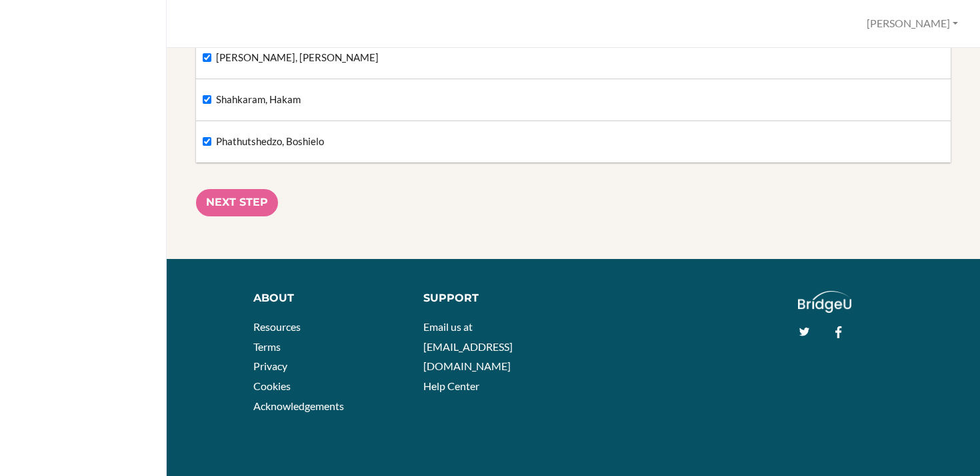 Image resolution: width=980 pixels, height=476 pixels. Describe the element at coordinates (328, 298) in the screenshot. I see `div: About` at that location.